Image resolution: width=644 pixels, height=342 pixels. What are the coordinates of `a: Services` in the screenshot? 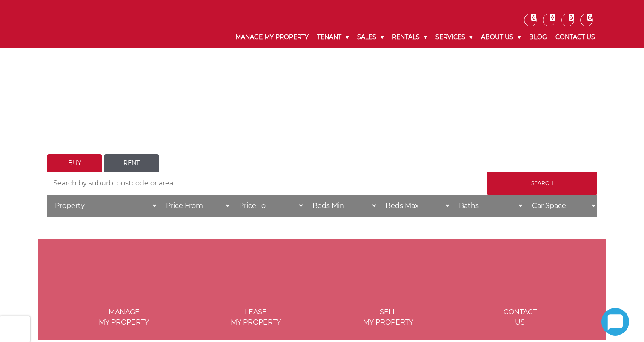 It's located at (454, 37).